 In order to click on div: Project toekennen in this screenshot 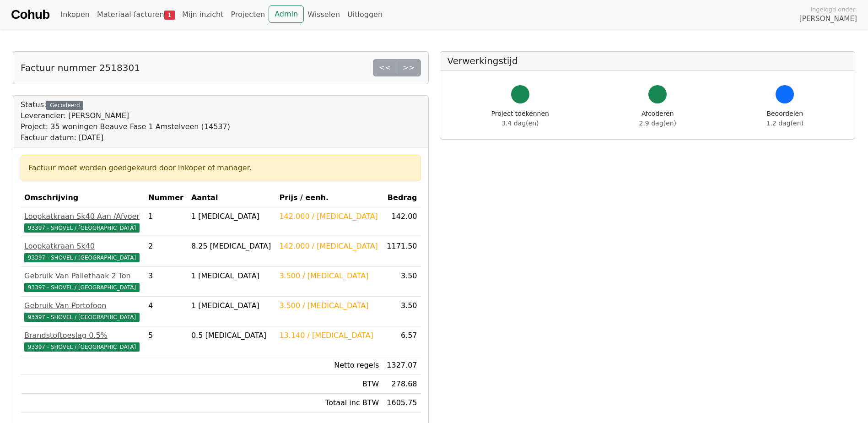, I will do `click(521, 119)`.